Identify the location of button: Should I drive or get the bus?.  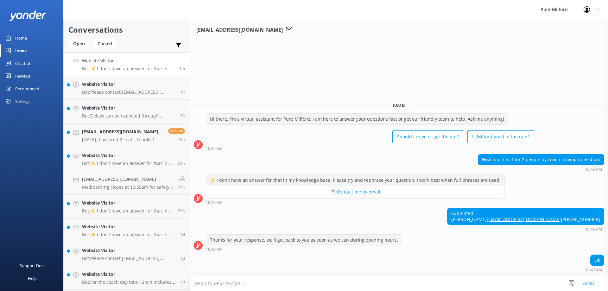
(428, 137).